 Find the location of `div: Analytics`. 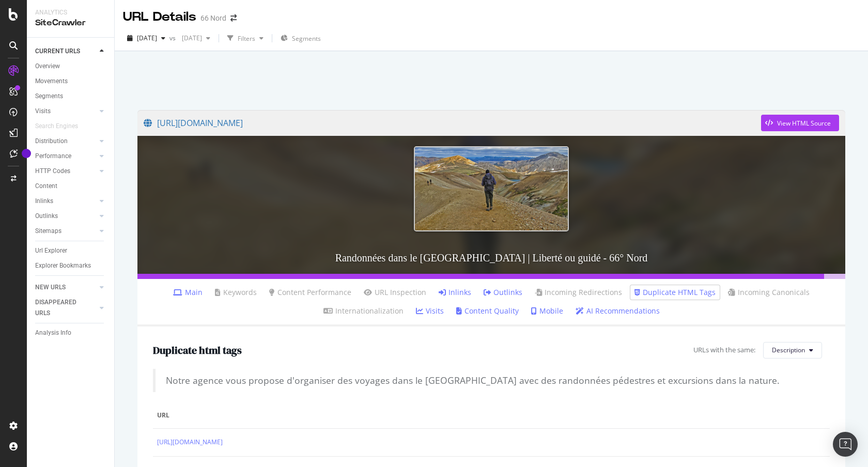

div: Analytics is located at coordinates (71, 12).